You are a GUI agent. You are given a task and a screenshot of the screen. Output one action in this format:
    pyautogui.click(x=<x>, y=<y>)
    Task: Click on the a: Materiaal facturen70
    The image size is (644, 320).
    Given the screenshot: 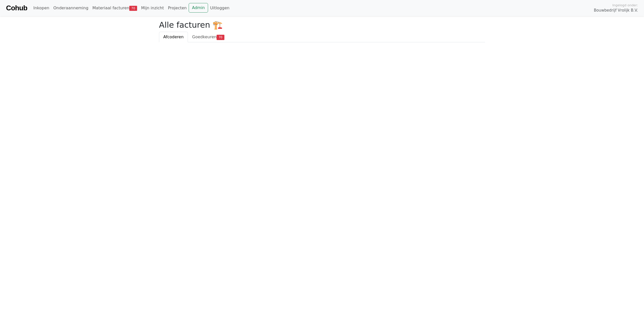 What is the action you would take?
    pyautogui.click(x=114, y=8)
    